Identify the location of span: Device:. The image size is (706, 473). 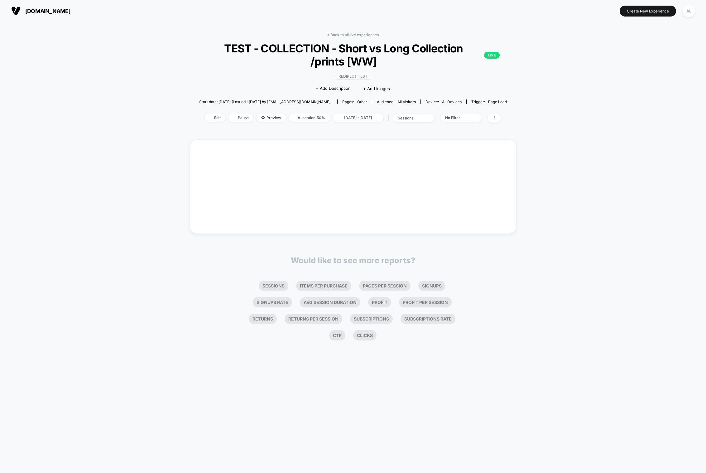
(443, 102).